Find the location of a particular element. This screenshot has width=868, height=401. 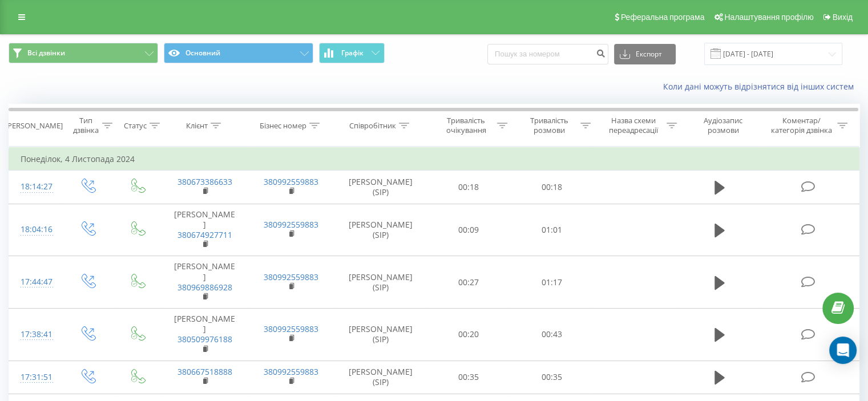

span: Вихід is located at coordinates (842, 17).